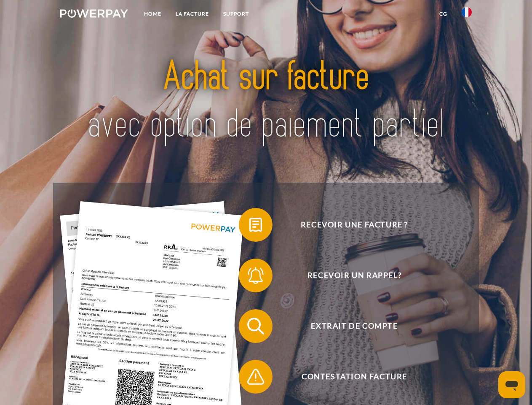  I want to click on img: qb_bell.svg, so click(256, 276).